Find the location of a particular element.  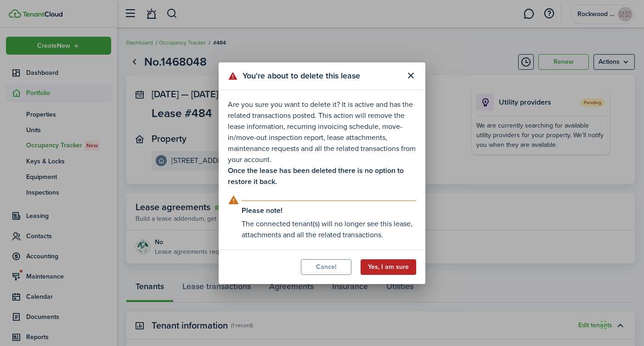

explanation-description: The connected tenant(s) will no longer see this lease, attachments and all the related transactions. is located at coordinates (329, 229).